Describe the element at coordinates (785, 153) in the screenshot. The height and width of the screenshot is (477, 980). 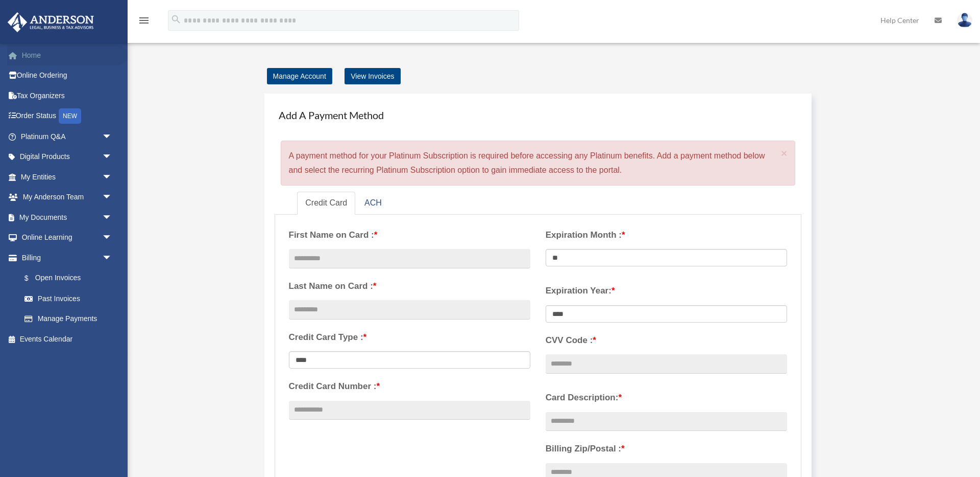
I see `button: Close` at that location.